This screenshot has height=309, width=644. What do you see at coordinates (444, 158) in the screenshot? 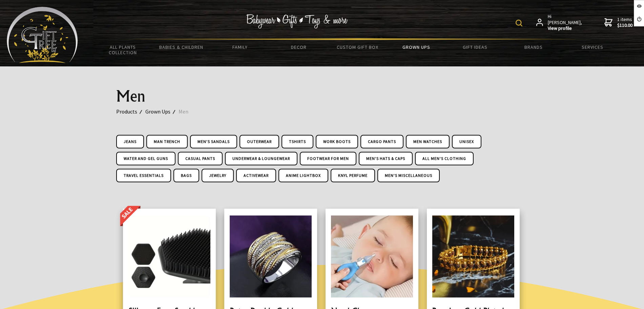
I see `a: All Men's Clothing` at bounding box center [444, 158].